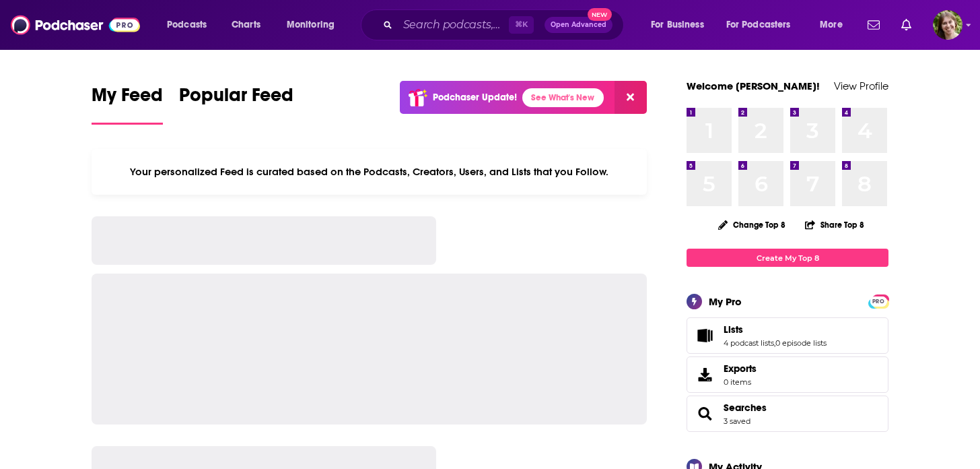  Describe the element at coordinates (186, 25) in the screenshot. I see `span: Podcasts` at that location.